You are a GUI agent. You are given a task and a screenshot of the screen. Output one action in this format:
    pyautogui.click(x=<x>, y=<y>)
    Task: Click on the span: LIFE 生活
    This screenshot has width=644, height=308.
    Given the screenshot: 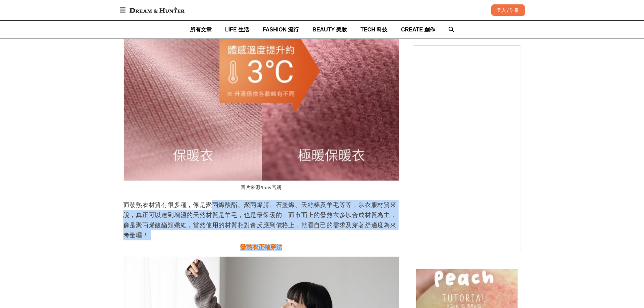 What is the action you would take?
    pyautogui.click(x=237, y=29)
    